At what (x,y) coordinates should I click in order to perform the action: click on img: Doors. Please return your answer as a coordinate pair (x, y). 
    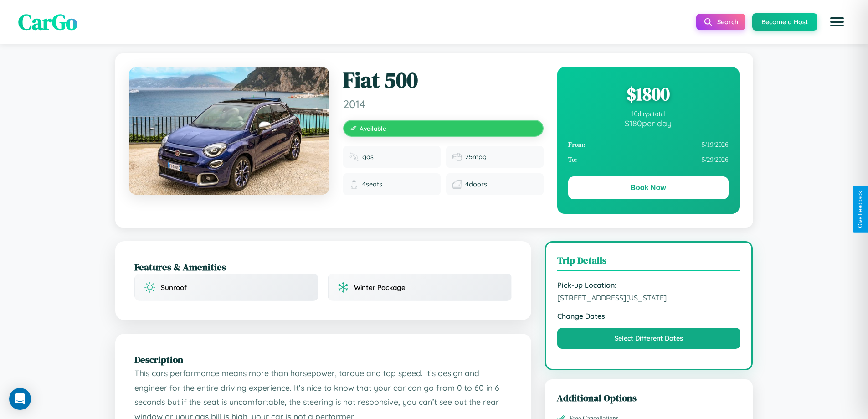
    Looking at the image, I should click on (457, 184).